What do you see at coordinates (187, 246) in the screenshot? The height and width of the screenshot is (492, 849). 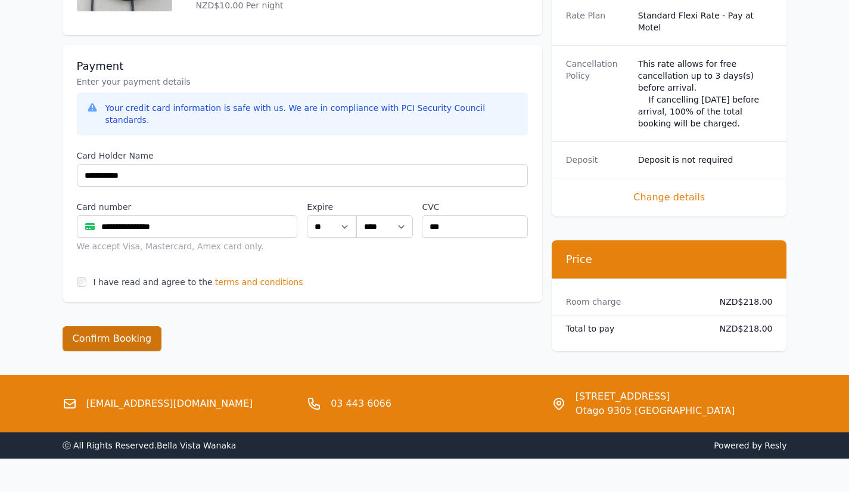 I see `div: We accept Visa, Mastercard, Amex card only.` at bounding box center [187, 246].